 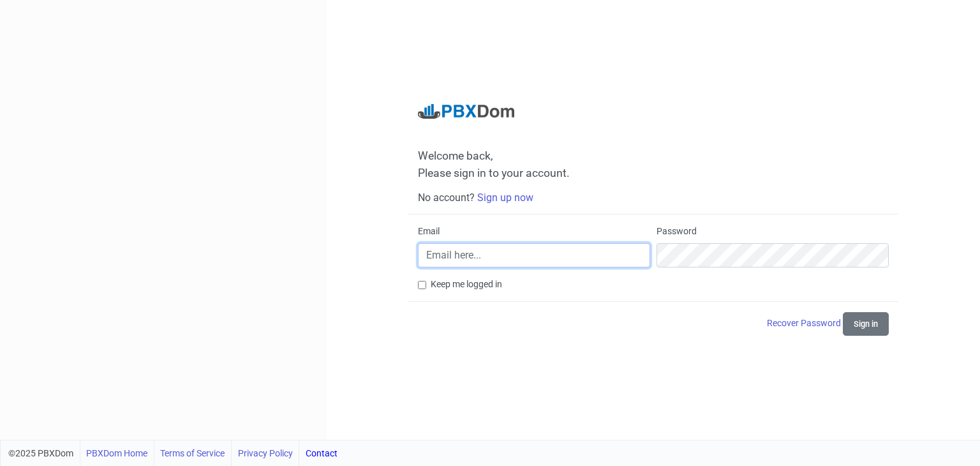 I want to click on label: Email, so click(x=429, y=231).